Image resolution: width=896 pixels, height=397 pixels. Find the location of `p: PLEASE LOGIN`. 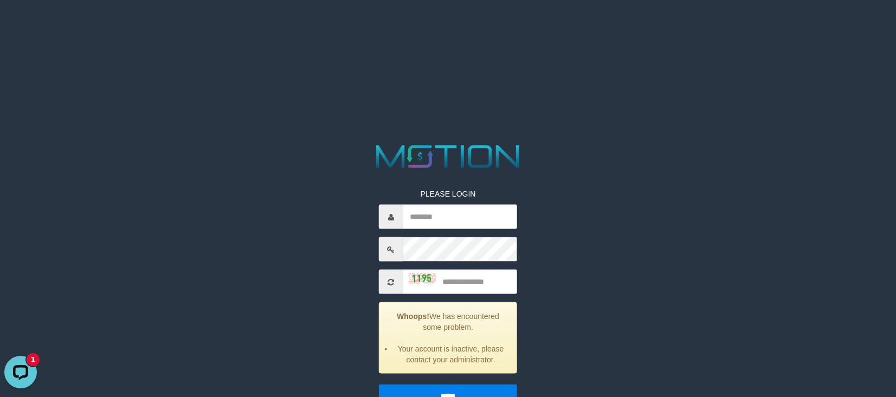

p: PLEASE LOGIN is located at coordinates (448, 194).